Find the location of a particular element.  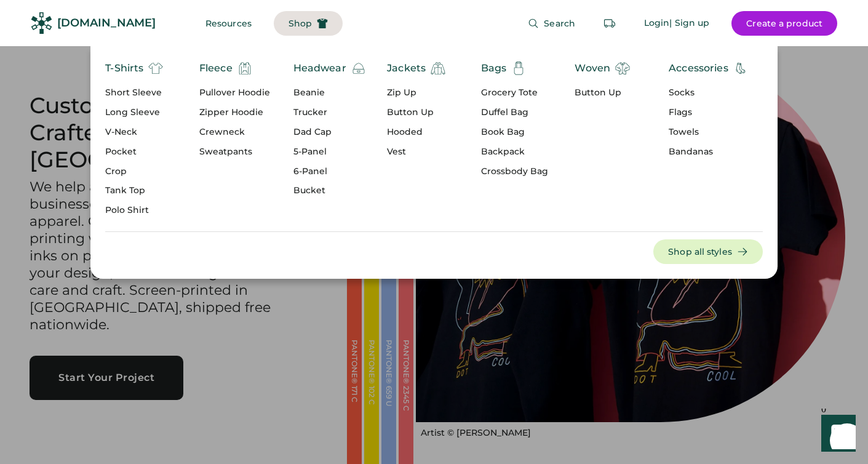

div: Pocket is located at coordinates (134, 152).